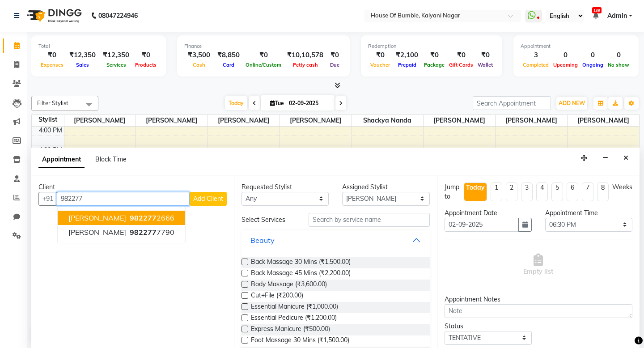  Describe the element at coordinates (512, 192) in the screenshot. I see `li: 2` at that location.